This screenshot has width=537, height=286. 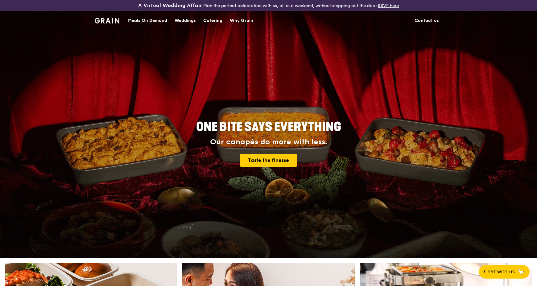 What do you see at coordinates (242, 21) in the screenshot?
I see `div: Why Grain` at bounding box center [242, 21].